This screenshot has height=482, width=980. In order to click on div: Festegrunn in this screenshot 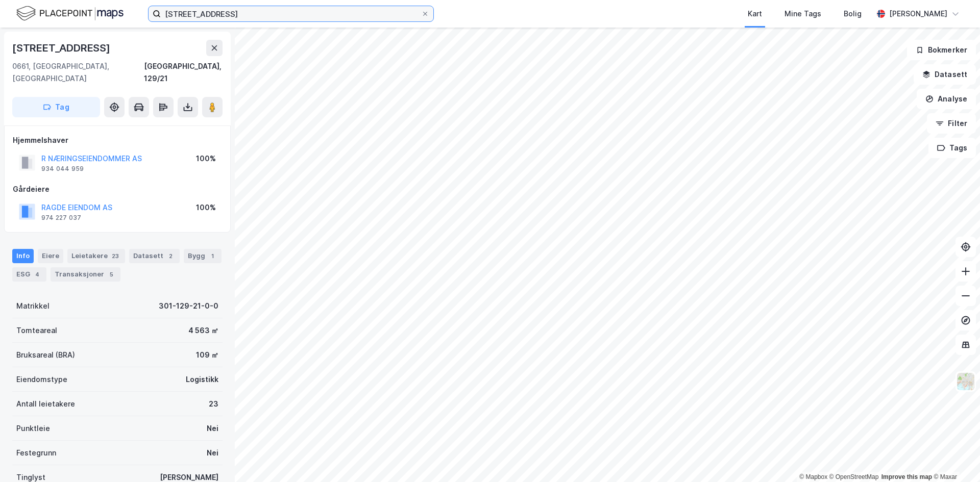, I will do `click(36, 453)`.